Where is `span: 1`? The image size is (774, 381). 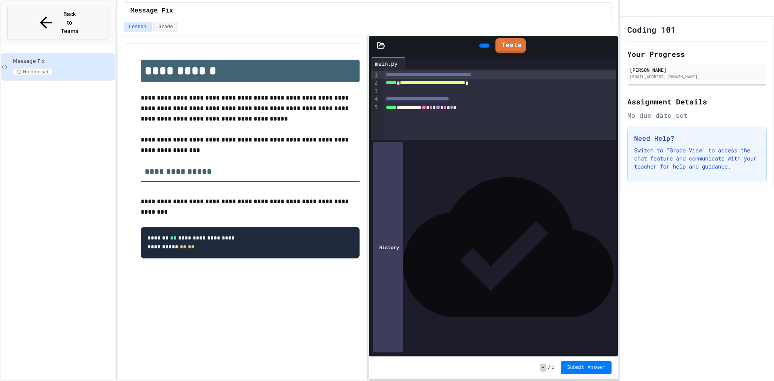 span: 1 is located at coordinates (553, 368).